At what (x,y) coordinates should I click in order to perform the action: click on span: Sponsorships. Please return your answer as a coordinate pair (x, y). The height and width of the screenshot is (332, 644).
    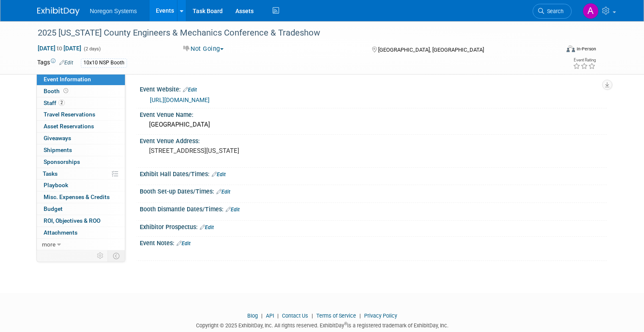
    Looking at the image, I should click on (62, 162).